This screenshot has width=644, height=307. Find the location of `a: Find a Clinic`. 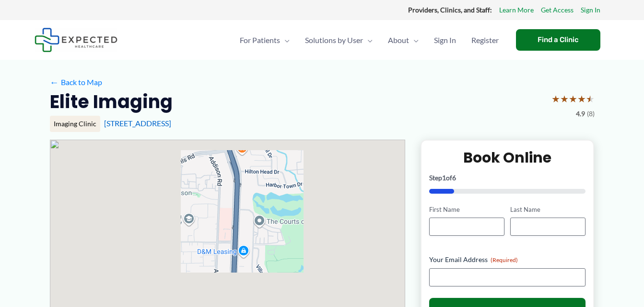

a: Find a Clinic is located at coordinates (558, 40).